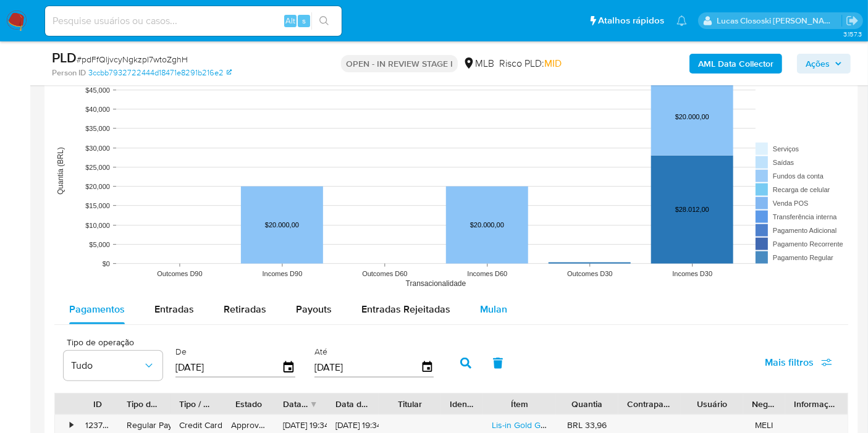  What do you see at coordinates (399, 64) in the screenshot?
I see `p: OPEN - IN REVIEW STAGE I` at bounding box center [399, 64].